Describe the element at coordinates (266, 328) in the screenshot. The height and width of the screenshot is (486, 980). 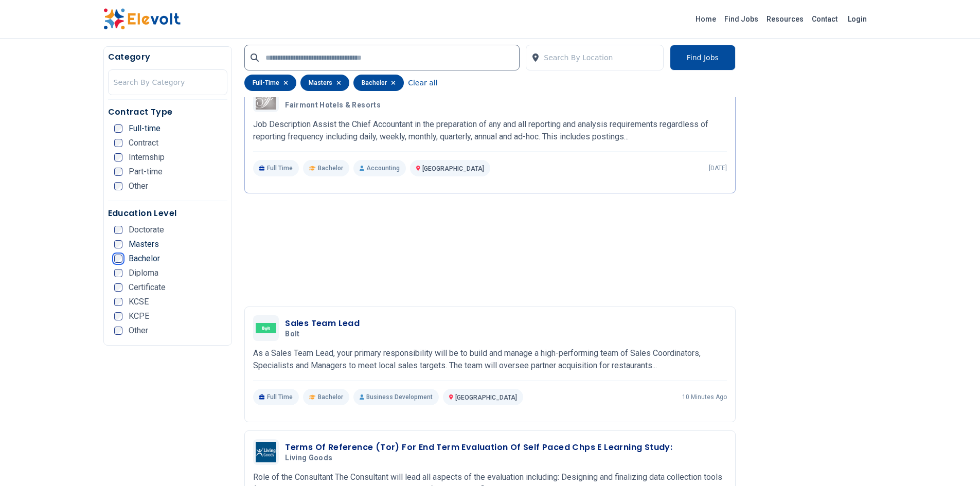
I see `img: Bolt` at that location.